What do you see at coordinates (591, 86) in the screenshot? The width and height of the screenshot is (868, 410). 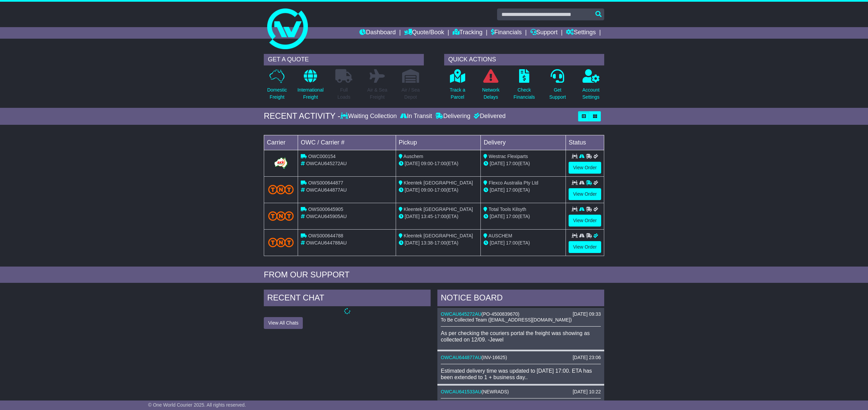 I see `a: AccountSettings` at bounding box center [591, 86].